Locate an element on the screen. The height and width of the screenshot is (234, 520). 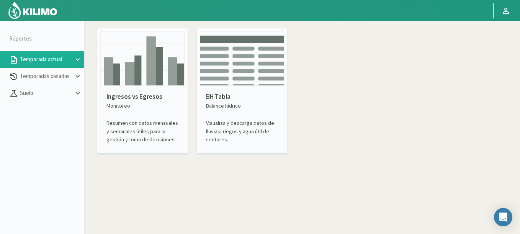
p: Suelo is located at coordinates (46, 93).